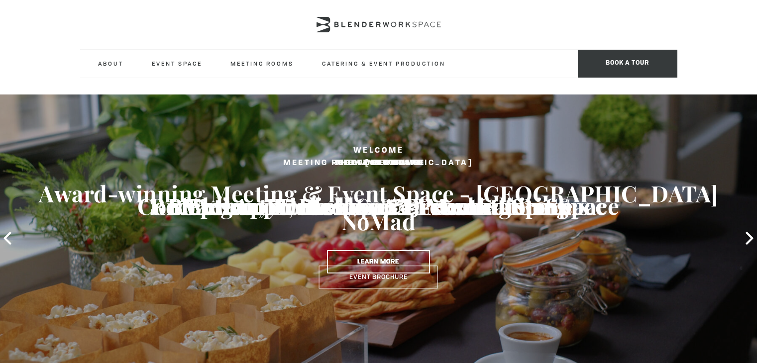 This screenshot has width=757, height=363. I want to click on h3: Elegant, Delicious & 5-star Catering, so click(378, 207).